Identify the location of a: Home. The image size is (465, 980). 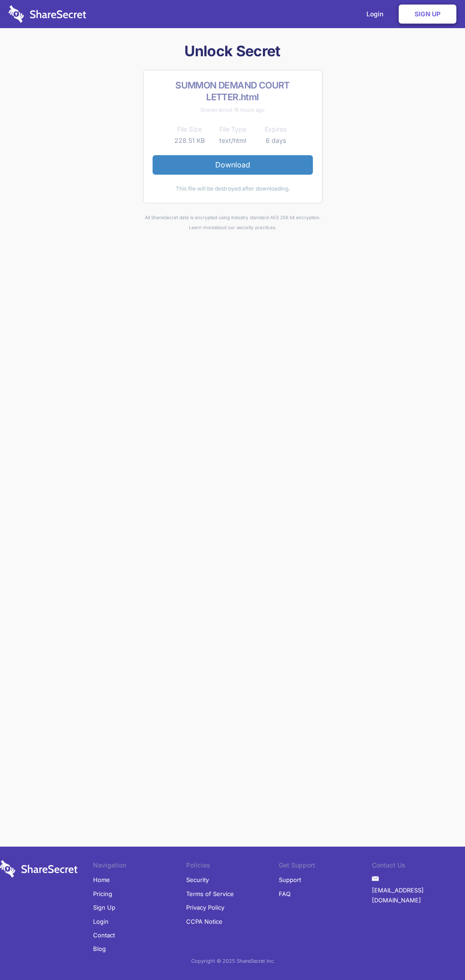
(101, 880).